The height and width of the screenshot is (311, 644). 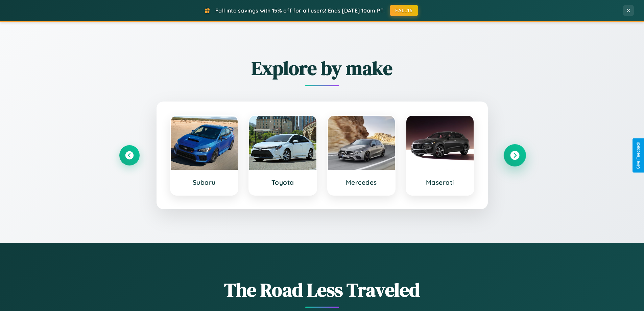 What do you see at coordinates (322, 68) in the screenshot?
I see `h2: Explore by make` at bounding box center [322, 68].